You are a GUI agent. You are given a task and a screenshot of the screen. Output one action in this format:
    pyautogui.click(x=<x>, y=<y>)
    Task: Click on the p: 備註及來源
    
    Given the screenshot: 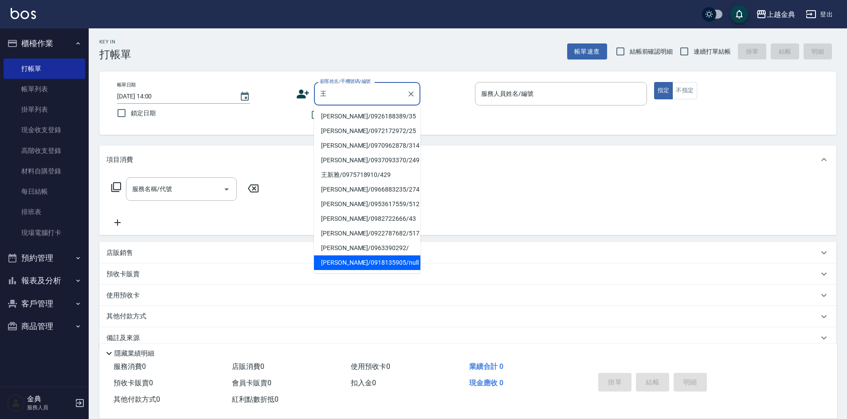 What is the action you would take?
    pyautogui.click(x=123, y=338)
    